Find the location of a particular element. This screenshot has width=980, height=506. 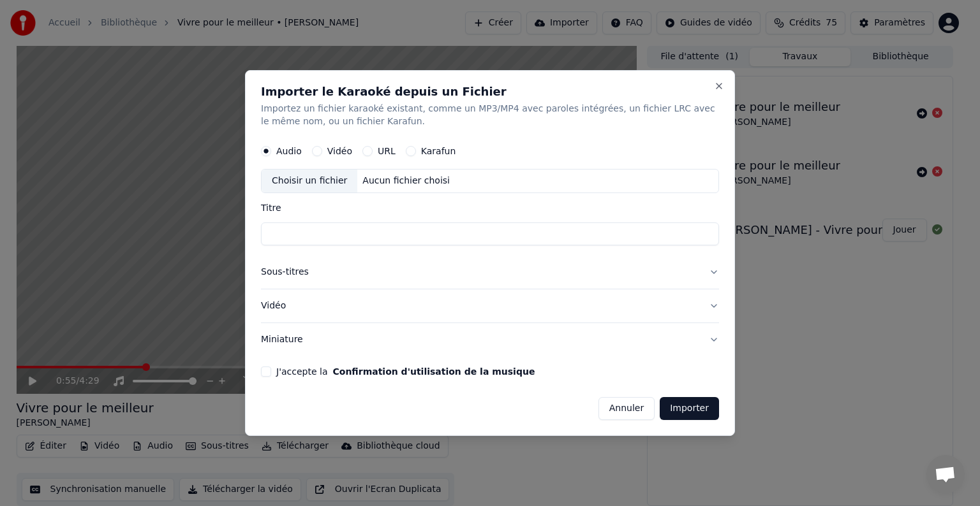

button: Annuler is located at coordinates (626, 409).